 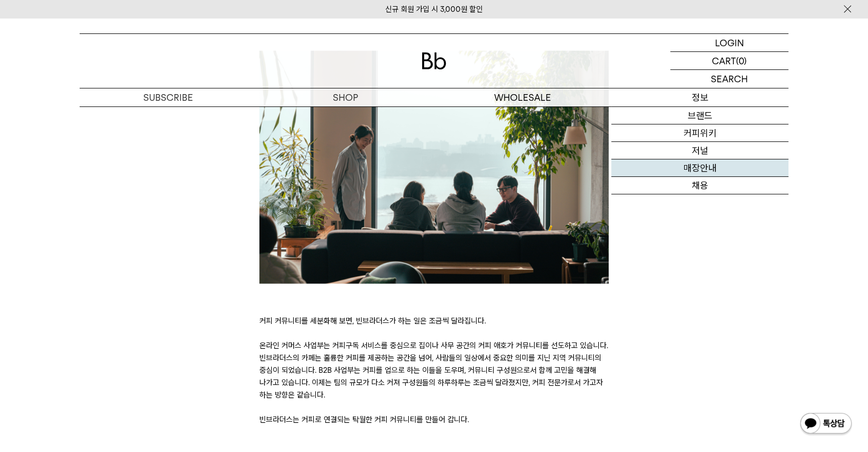 I want to click on p: SHOP, so click(x=345, y=97).